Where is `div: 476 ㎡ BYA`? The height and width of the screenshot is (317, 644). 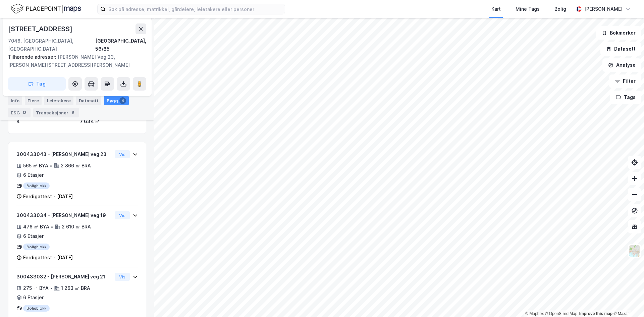 div: 476 ㎡ BYA is located at coordinates (36, 227).